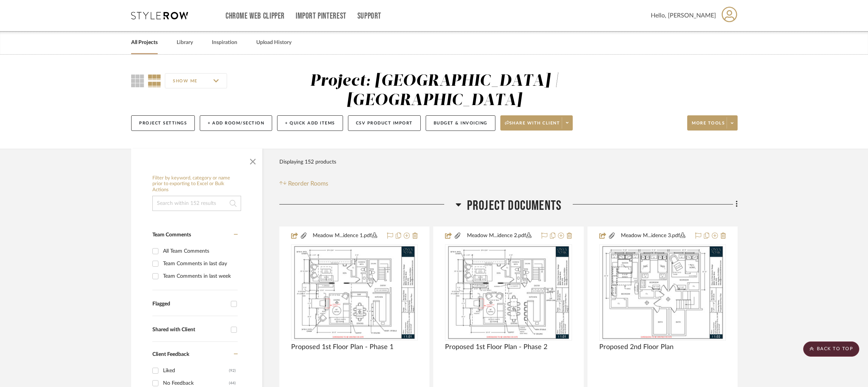 The width and height of the screenshot is (868, 387). Describe the element at coordinates (274, 43) in the screenshot. I see `a: Upload History` at that location.